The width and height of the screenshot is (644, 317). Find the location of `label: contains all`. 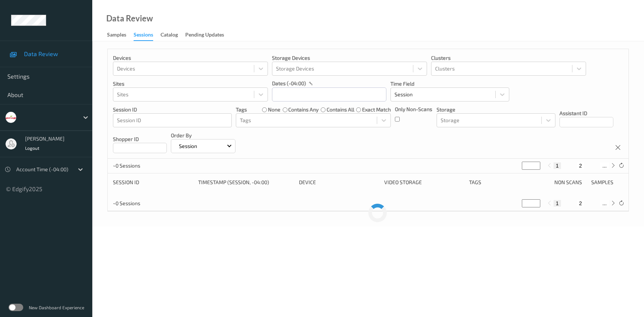

label: contains all is located at coordinates (340, 110).